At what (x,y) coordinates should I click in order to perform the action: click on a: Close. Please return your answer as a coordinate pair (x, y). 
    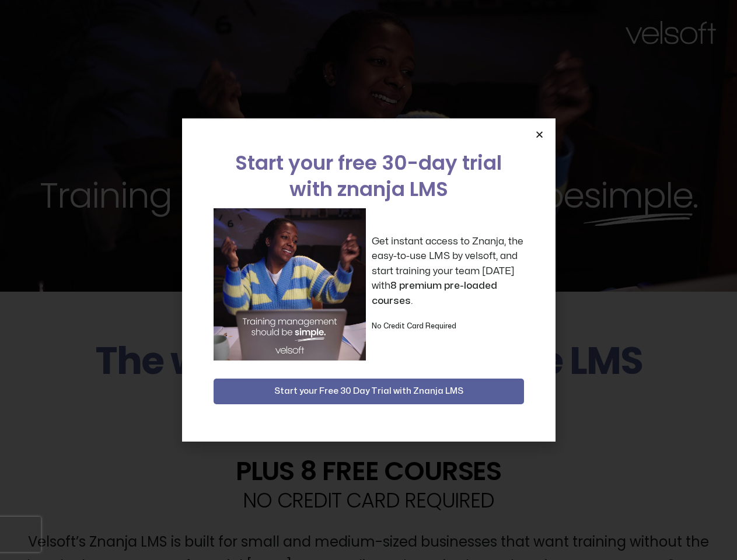
    Looking at the image, I should click on (539, 134).